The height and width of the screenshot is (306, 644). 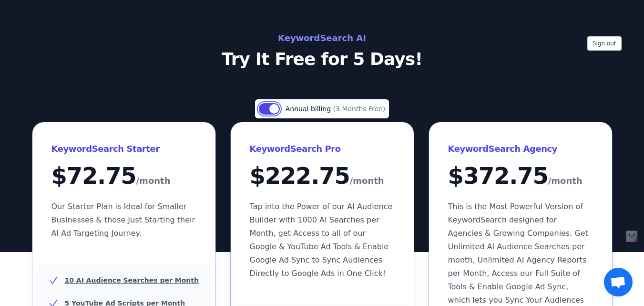 I want to click on span: Our Starter Plan is Ideal for Smaller Businesses & those Just Starting their AI Ad Targeting Jour..., so click(x=124, y=219).